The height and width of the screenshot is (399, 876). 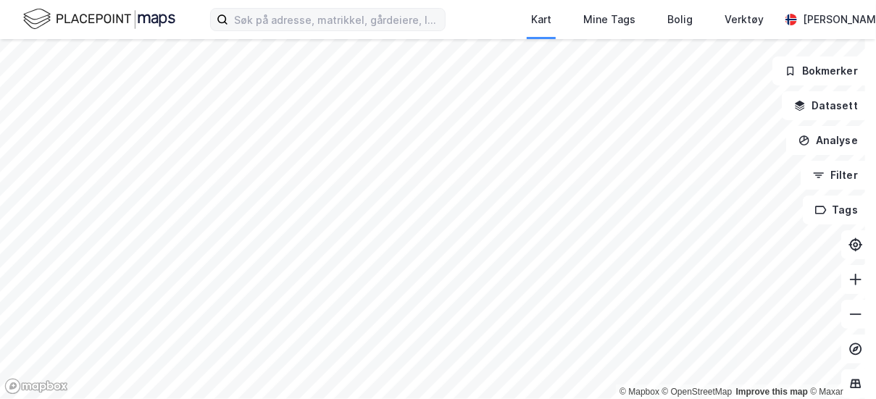 What do you see at coordinates (680, 20) in the screenshot?
I see `div: Bolig` at bounding box center [680, 20].